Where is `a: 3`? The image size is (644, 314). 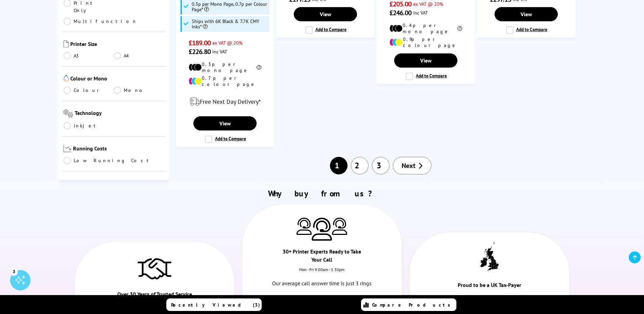 a: 3 is located at coordinates (381, 165).